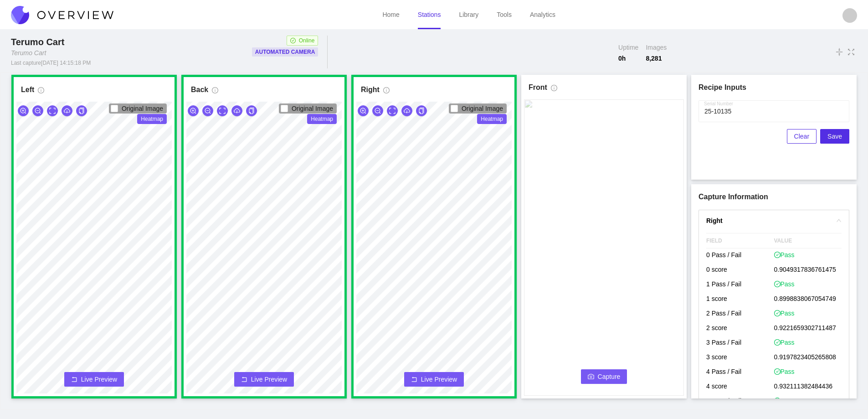 This screenshot has width=868, height=419. Describe the element at coordinates (62, 15) in the screenshot. I see `img: Overview` at that location.